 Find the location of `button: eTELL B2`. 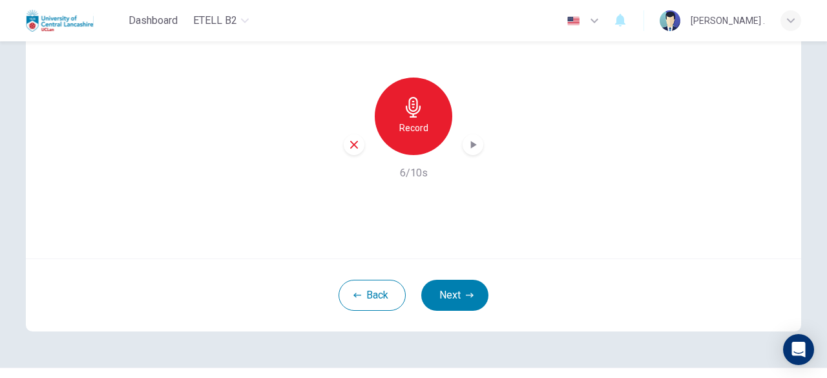

button: eTELL B2 is located at coordinates (221, 21).